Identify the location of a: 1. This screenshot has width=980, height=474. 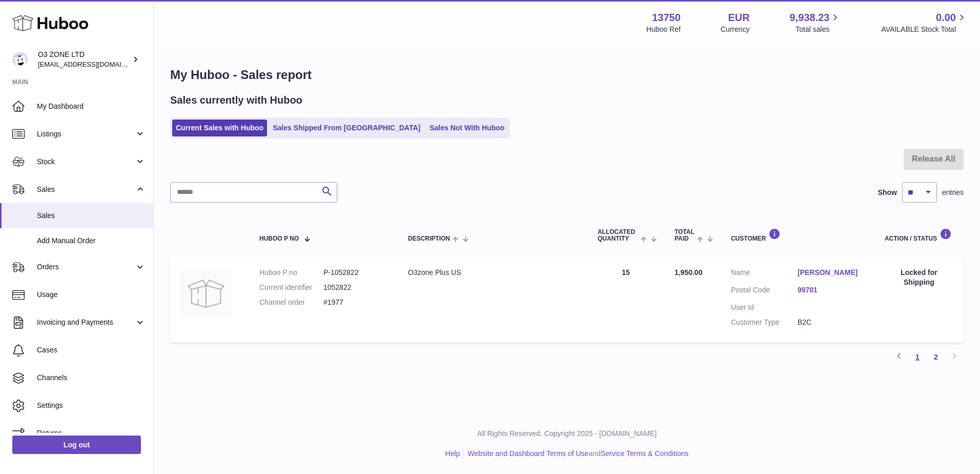
(918, 357).